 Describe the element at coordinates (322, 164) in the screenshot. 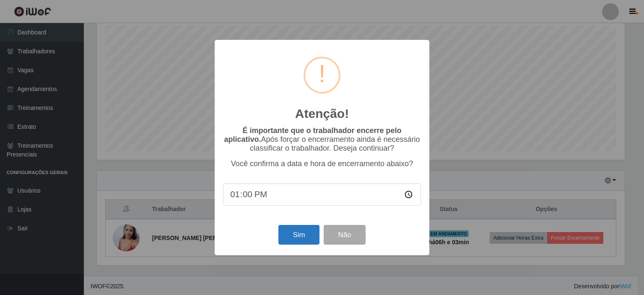

I see `p: Você confirma a data e hora de encerramento abaixo?` at that location.